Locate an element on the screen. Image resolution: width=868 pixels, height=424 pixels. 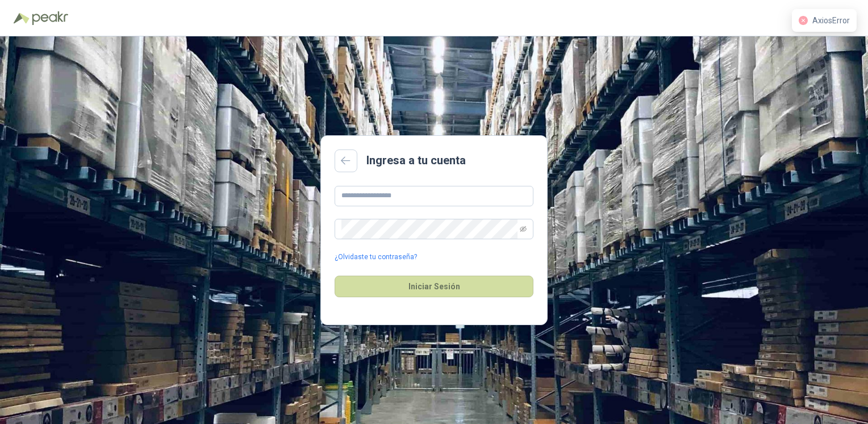
button: Iniciar Sesión is located at coordinates (434, 287).